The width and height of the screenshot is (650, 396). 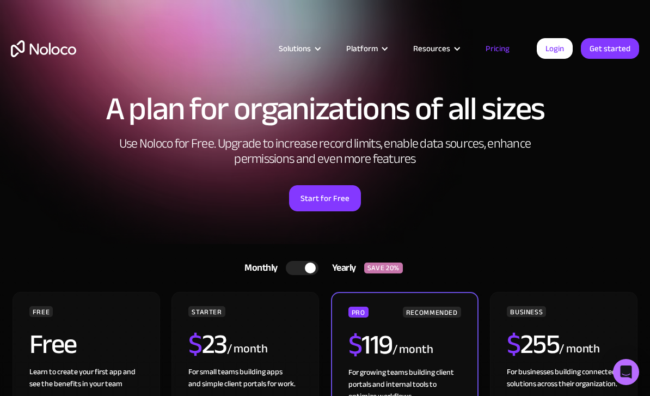 I want to click on div: PRO, so click(x=358, y=312).